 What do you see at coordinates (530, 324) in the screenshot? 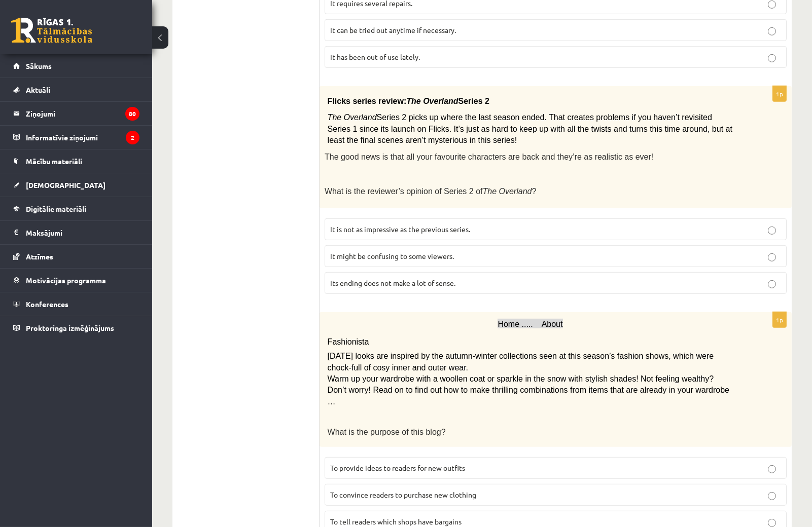
I see `span: Home ..... About` at bounding box center [530, 324].